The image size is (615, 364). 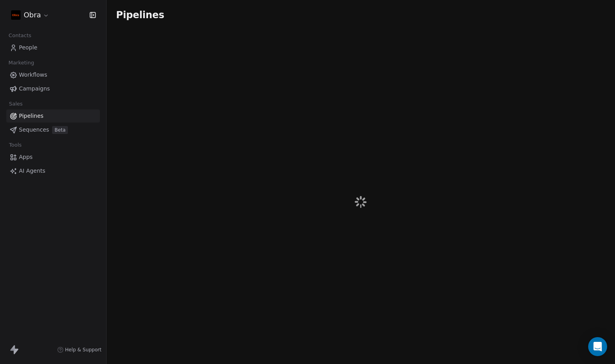 I want to click on a: Workflows, so click(x=53, y=75).